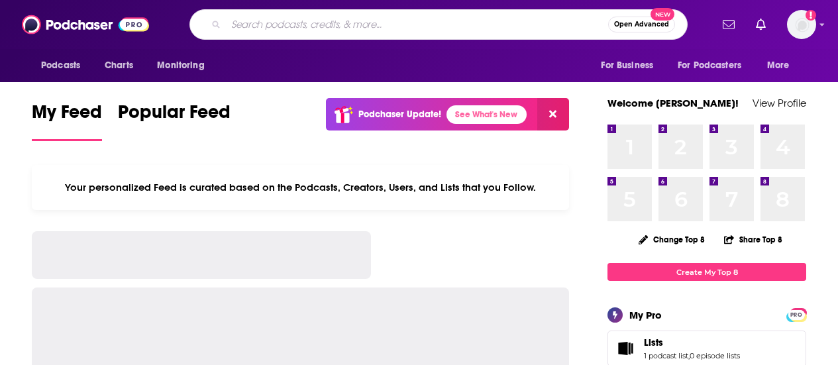 Image resolution: width=838 pixels, height=365 pixels. What do you see at coordinates (174, 116) in the screenshot?
I see `span: Popular Feed` at bounding box center [174, 116].